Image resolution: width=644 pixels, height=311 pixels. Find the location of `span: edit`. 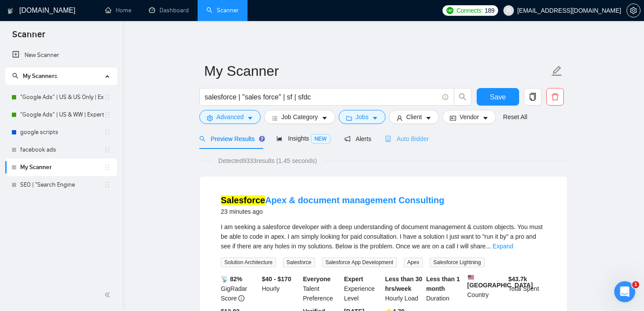

span: edit is located at coordinates (557, 71).